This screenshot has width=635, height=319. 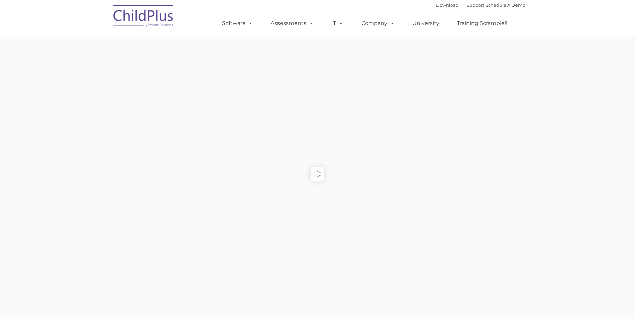 I want to click on a: Download, so click(x=447, y=5).